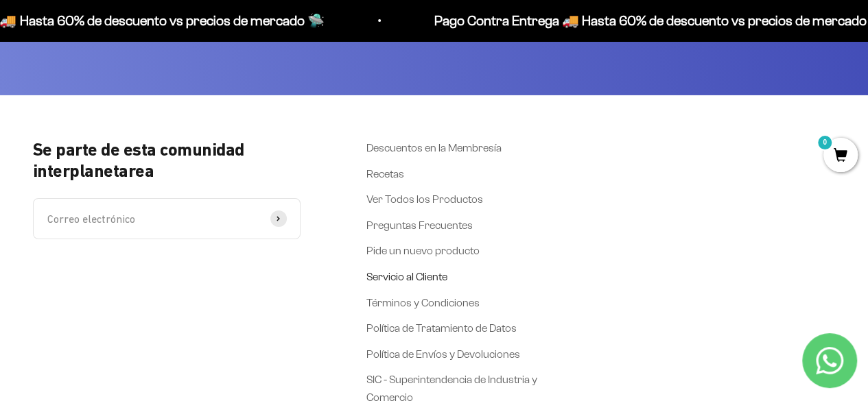 This screenshot has width=868, height=401. What do you see at coordinates (442, 329) in the screenshot?
I see `a: Política de Tratamiento de Datos` at bounding box center [442, 329].